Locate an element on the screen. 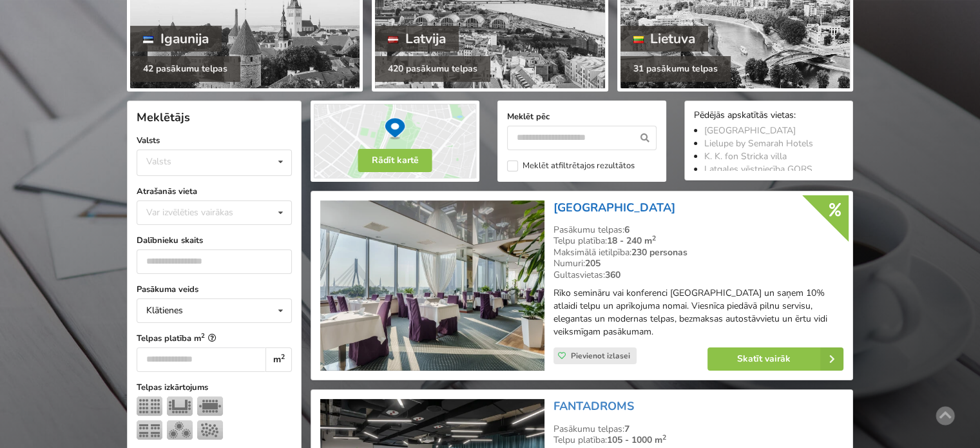  img: Klase is located at coordinates (149, 430).